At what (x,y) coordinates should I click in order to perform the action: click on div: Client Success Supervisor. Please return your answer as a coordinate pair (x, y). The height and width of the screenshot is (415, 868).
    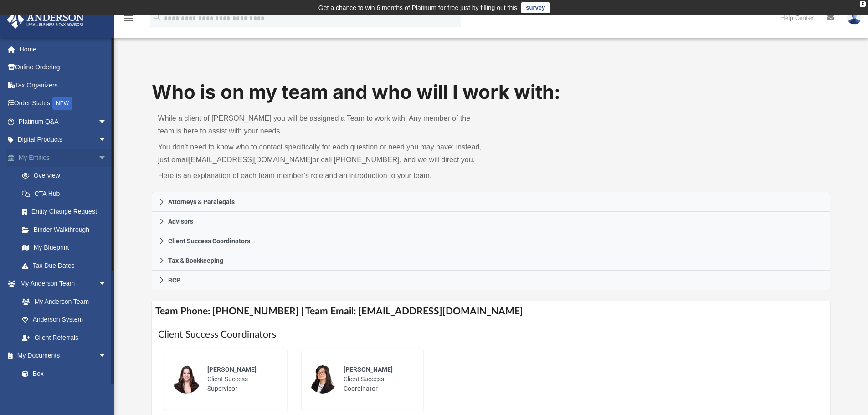
    Looking at the image, I should click on (241, 379).